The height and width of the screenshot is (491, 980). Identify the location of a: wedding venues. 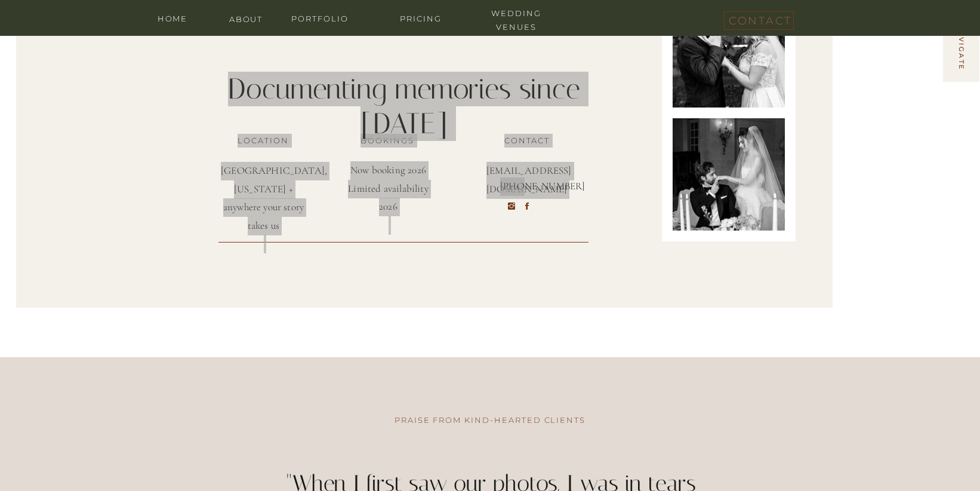
(516, 12).